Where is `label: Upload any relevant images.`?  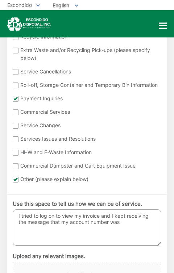
label: Upload any relevant images. is located at coordinates (49, 256).